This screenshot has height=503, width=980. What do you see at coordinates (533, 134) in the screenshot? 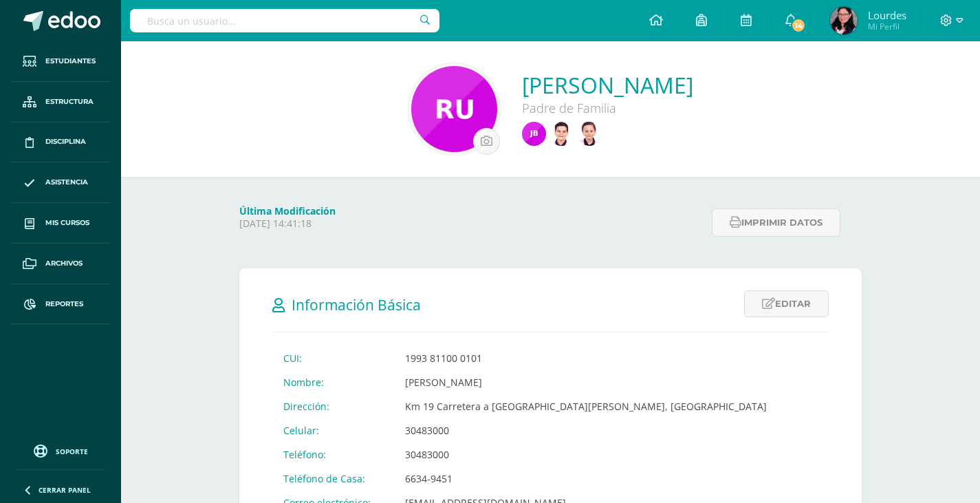
I see `img: 42c6c1ca7d4b777bf7954811ba5bf72a.png` at bounding box center [533, 134].